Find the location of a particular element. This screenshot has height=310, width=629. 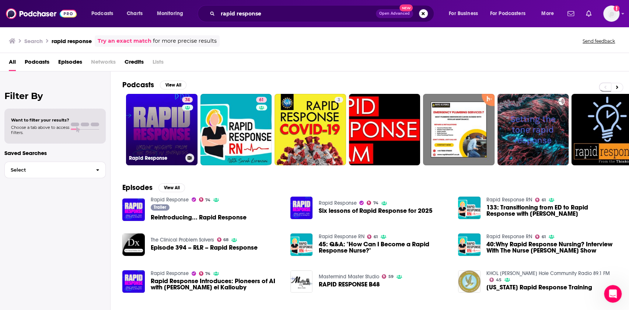

span: Logged in as Morgan16 is located at coordinates (611, 14).